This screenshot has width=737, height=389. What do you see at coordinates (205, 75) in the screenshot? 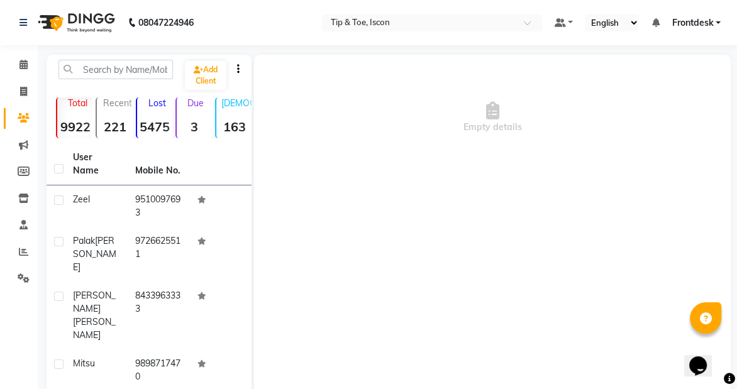
I see `a: Add Client` at bounding box center [205, 75].